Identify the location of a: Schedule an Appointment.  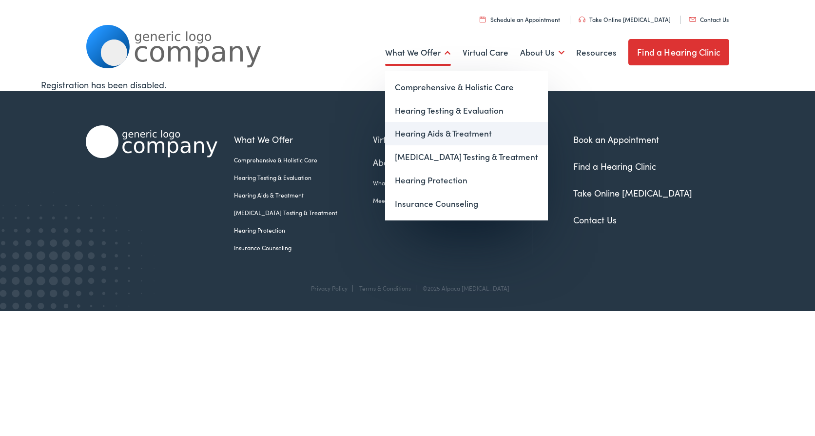
(519, 19).